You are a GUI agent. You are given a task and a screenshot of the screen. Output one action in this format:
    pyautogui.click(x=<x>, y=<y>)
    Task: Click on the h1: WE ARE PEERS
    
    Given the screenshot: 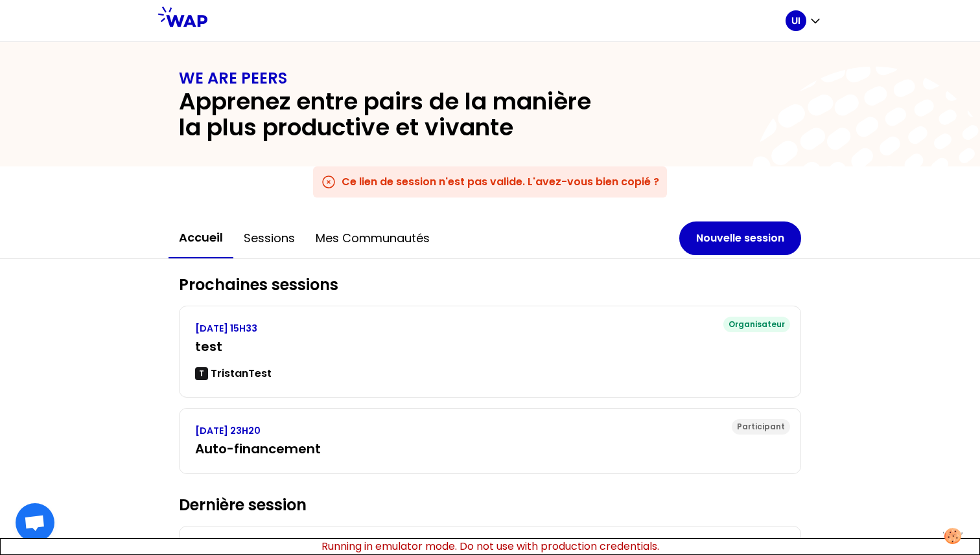 What is the action you would take?
    pyautogui.click(x=490, y=78)
    